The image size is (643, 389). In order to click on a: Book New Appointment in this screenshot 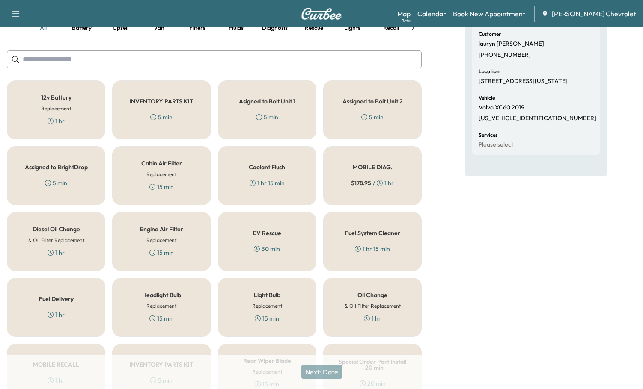, I will do `click(489, 14)`.